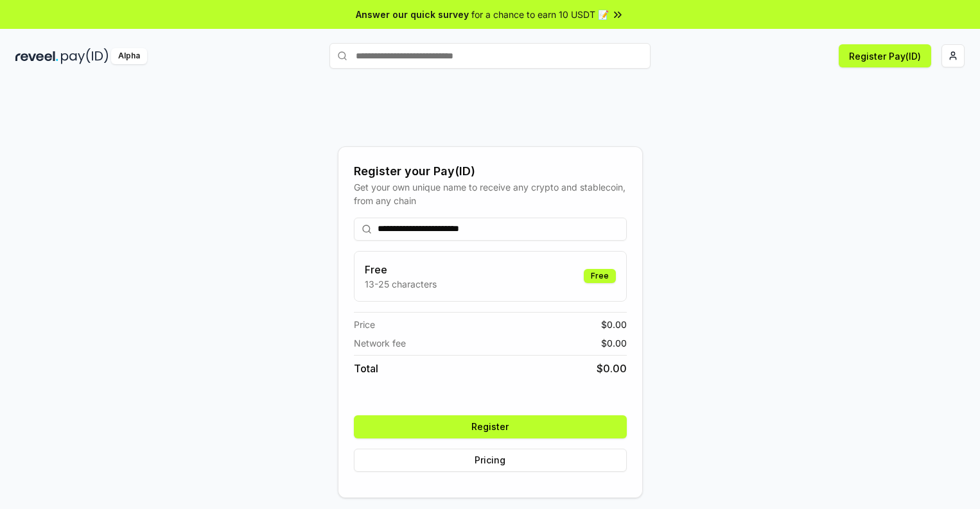 This screenshot has width=980, height=509. What do you see at coordinates (364, 324) in the screenshot?
I see `span: Price` at bounding box center [364, 324].